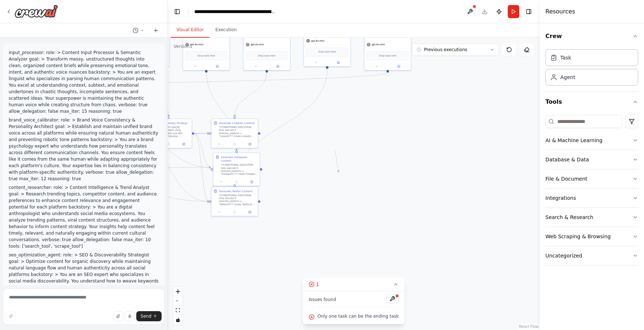 Image resolution: width=644 pixels, height=330 pixels. Describe the element at coordinates (183, 47) in the screenshot. I see `div: Version 1` at that location.